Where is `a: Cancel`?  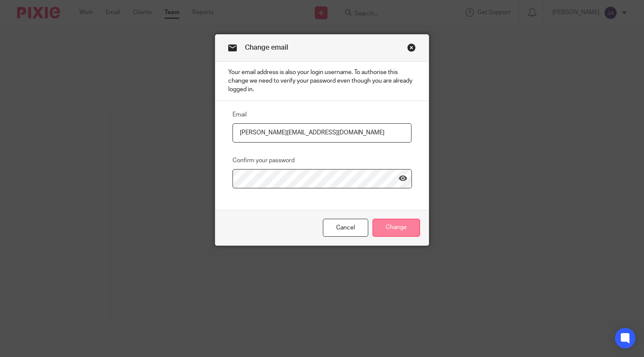 a: Cancel is located at coordinates (345, 227).